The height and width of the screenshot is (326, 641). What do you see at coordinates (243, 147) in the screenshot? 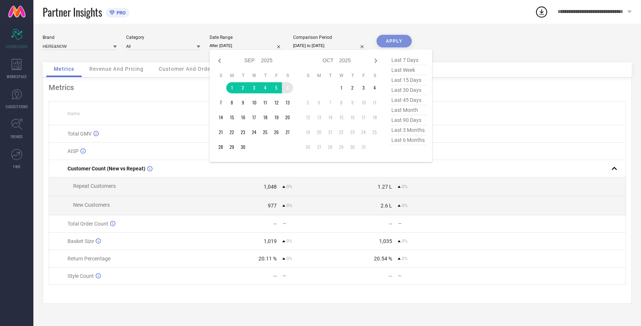
I see `td: Tue Sep 30 2025` at bounding box center [243, 147].